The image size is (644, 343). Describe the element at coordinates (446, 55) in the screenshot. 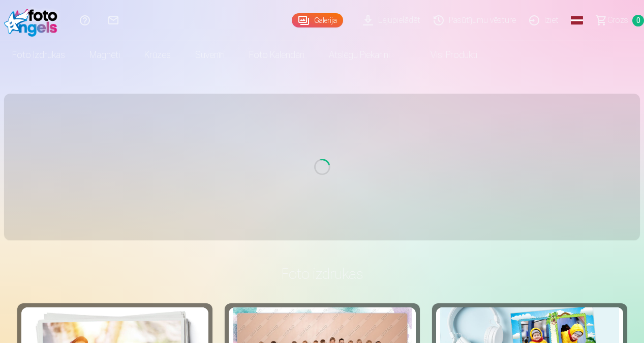

I see `a: Visi produkti` at that location.